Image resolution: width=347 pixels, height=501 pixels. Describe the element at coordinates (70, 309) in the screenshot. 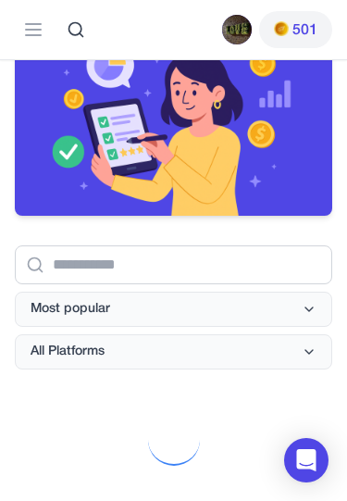

I see `span: Most popular` at that location.